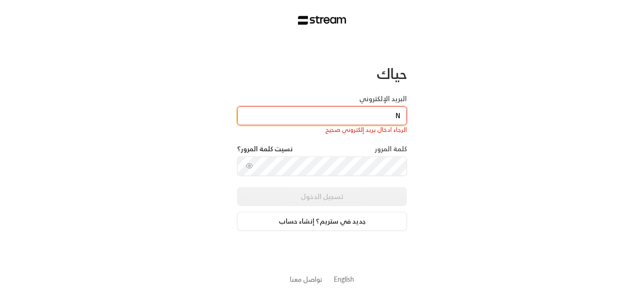 The height and width of the screenshot is (303, 644). I want to click on a: نسيت كلمة المرور؟, so click(265, 149).